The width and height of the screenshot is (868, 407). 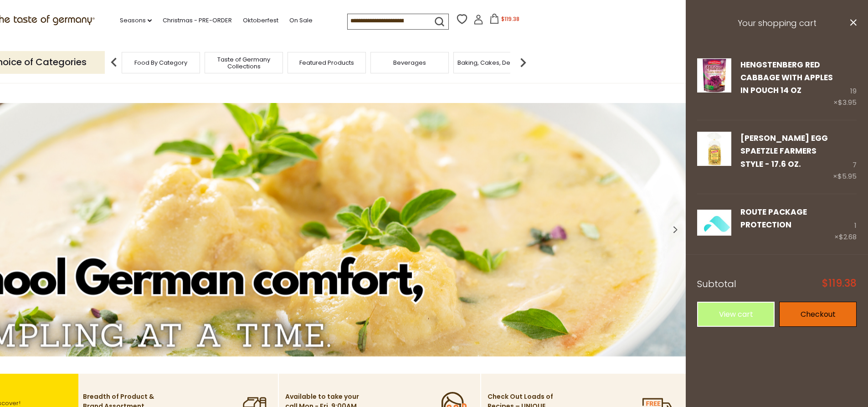 I want to click on a: Food By Category, so click(x=161, y=62).